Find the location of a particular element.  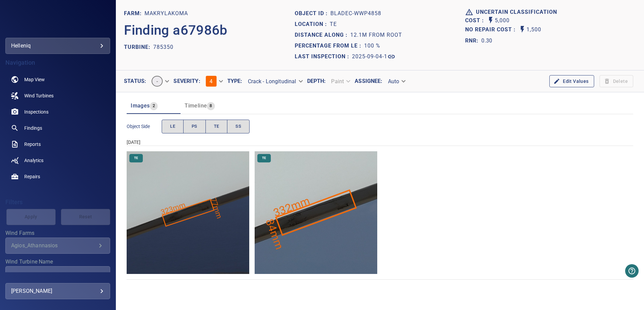

label: Assignee : is located at coordinates (369, 81).